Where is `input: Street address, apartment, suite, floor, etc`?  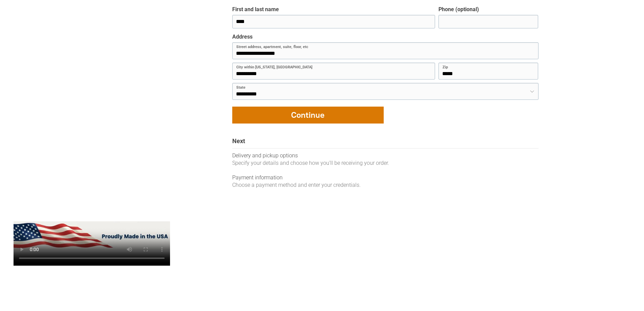 input: Street address, apartment, suite, floor, etc is located at coordinates (385, 51).